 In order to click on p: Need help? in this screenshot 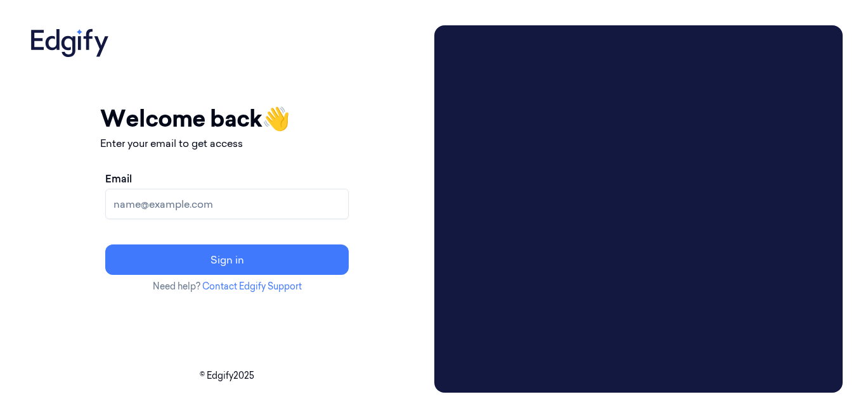, I will do `click(227, 286)`.